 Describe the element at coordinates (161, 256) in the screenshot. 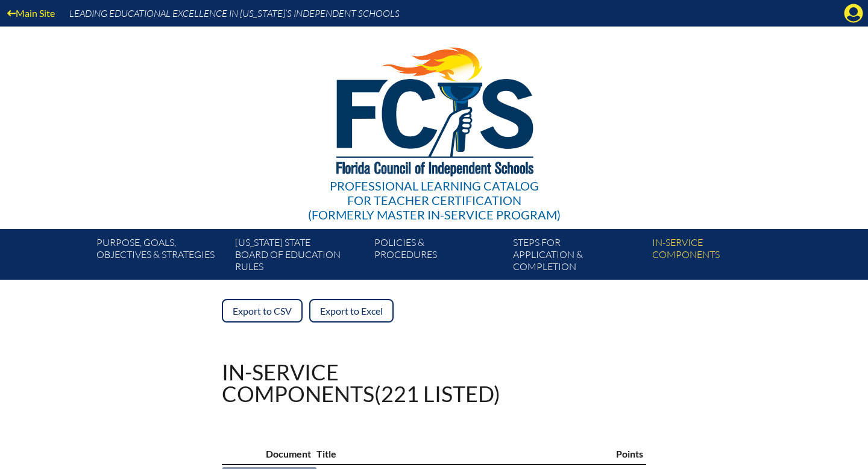

I see `a: Purpose, goals,objectives & strategies` at that location.